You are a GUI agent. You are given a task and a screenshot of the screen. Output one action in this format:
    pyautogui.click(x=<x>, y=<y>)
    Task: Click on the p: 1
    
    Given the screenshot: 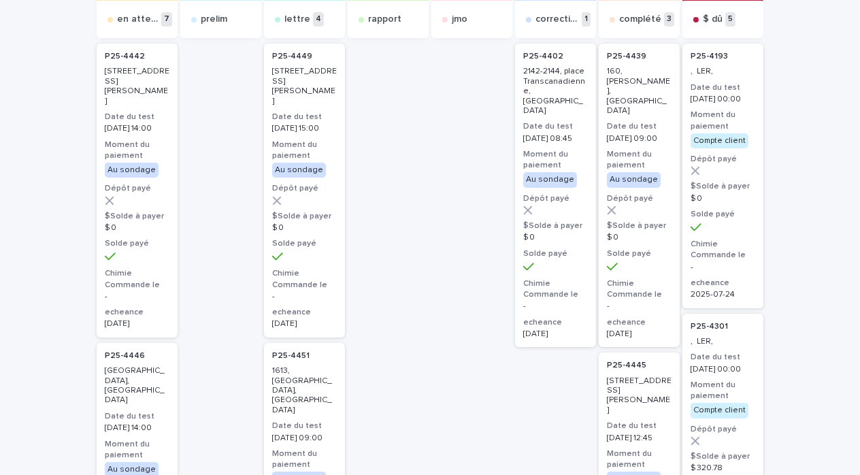 What is the action you would take?
    pyautogui.click(x=586, y=19)
    